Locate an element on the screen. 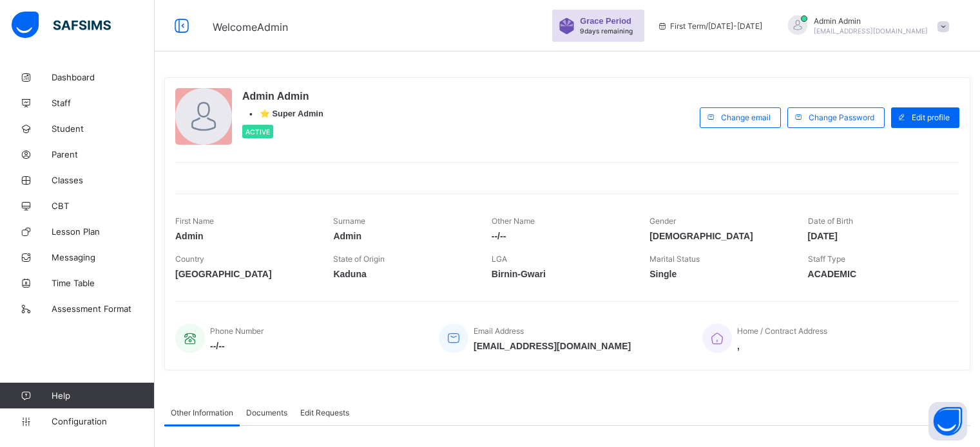  span: 9 days remaining is located at coordinates (606, 31).